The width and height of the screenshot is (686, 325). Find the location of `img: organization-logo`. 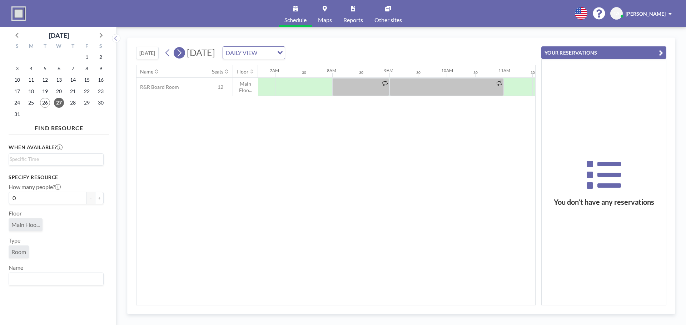

img: organization-logo is located at coordinates (19, 14).